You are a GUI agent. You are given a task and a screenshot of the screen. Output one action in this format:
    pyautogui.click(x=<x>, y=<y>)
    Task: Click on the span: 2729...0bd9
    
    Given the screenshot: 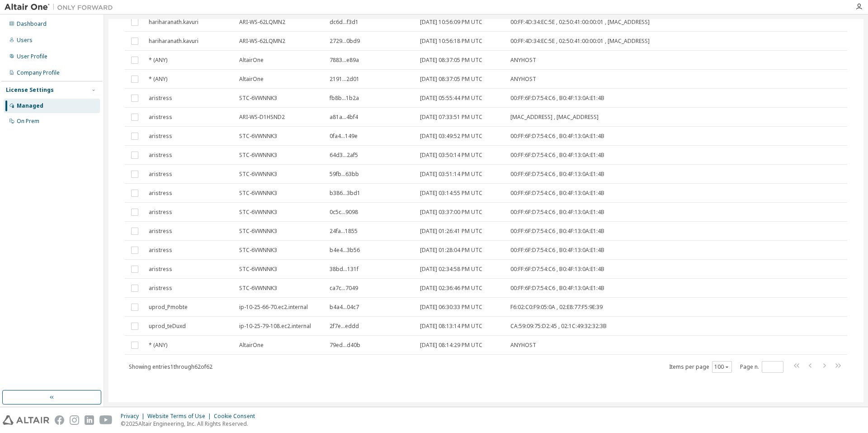 What is the action you would take?
    pyautogui.click(x=344, y=41)
    